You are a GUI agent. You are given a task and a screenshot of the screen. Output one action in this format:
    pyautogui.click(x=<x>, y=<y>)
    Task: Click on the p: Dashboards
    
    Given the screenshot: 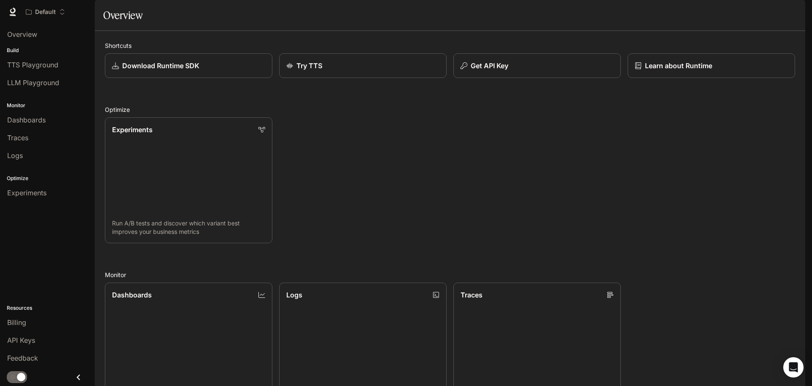 What is the action you would take?
    pyautogui.click(x=132, y=295)
    